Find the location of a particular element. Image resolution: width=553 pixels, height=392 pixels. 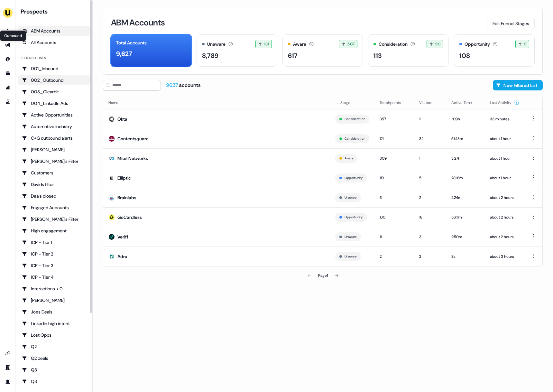

div: Aware is located at coordinates (300, 44).